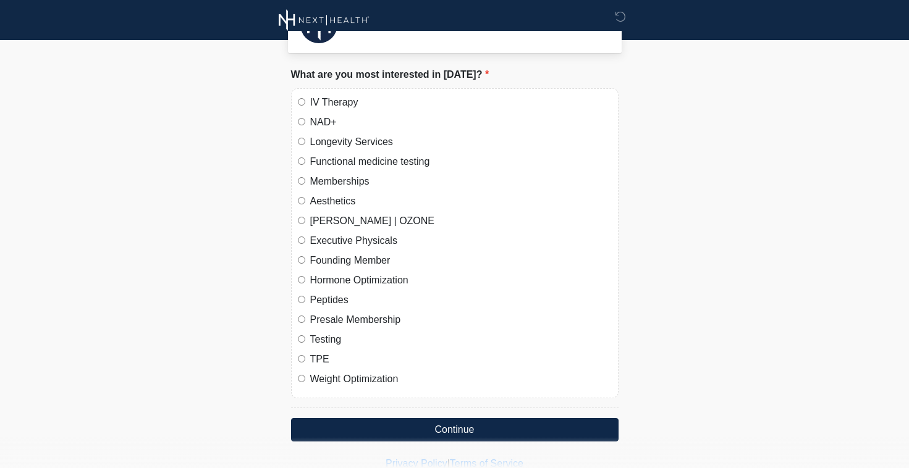 The image size is (909, 468). What do you see at coordinates (461, 379) in the screenshot?
I see `label: Weight Optimization` at bounding box center [461, 379].